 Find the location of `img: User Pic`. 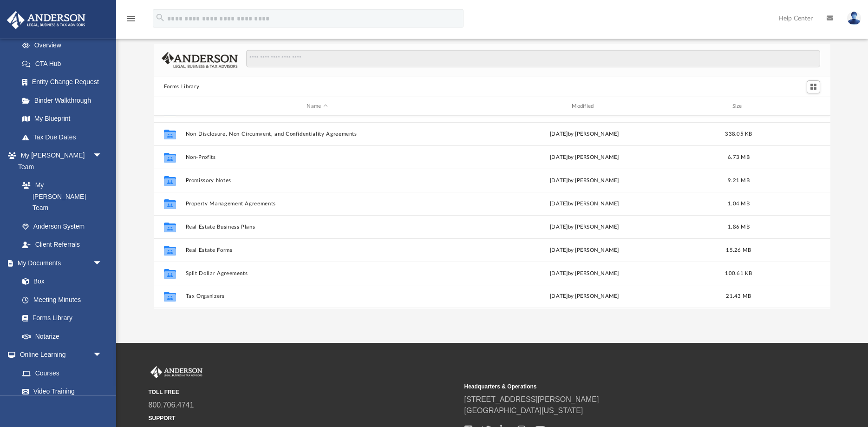

img: User Pic is located at coordinates (854, 18).